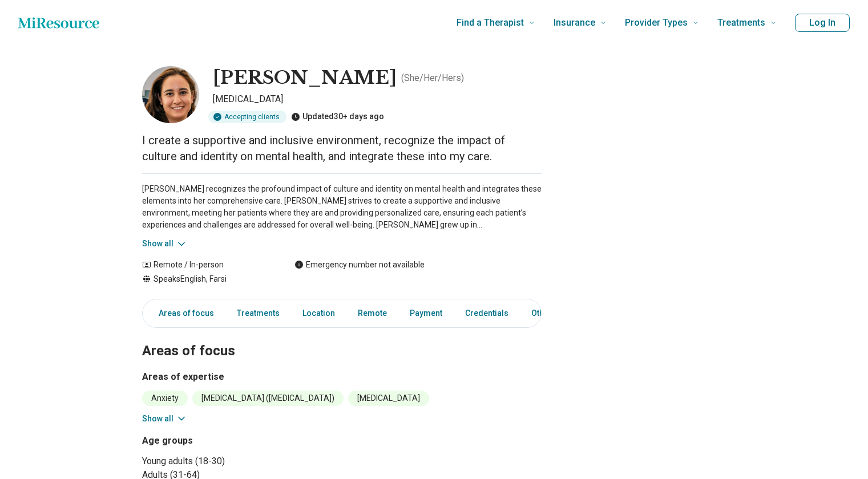 This screenshot has width=868, height=479. What do you see at coordinates (207, 279) in the screenshot?
I see `div: Speaks English, Farsi` at bounding box center [207, 279].